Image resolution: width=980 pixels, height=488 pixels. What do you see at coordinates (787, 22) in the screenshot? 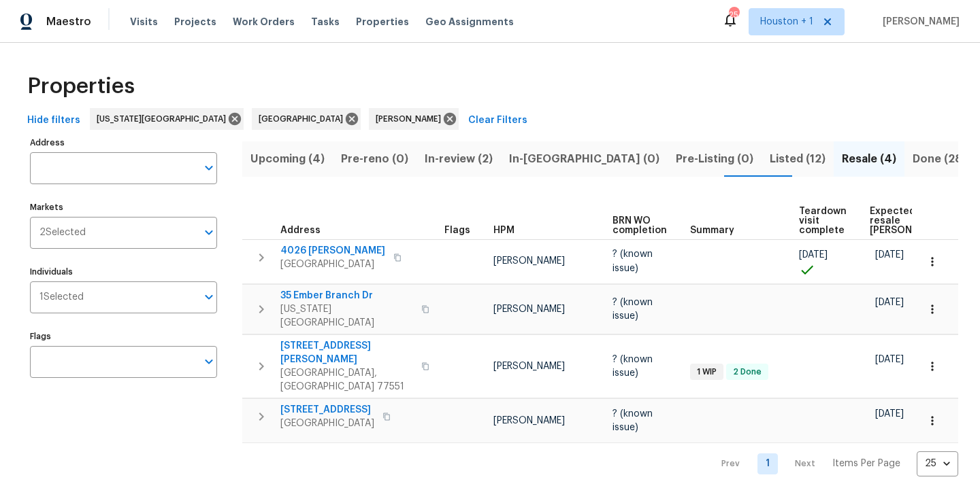
I see `span: Houston + 1` at bounding box center [787, 22].